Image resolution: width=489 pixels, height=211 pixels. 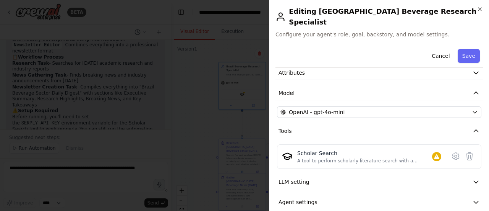 What do you see at coordinates (441, 56) in the screenshot?
I see `button: Cancel` at bounding box center [441, 56].